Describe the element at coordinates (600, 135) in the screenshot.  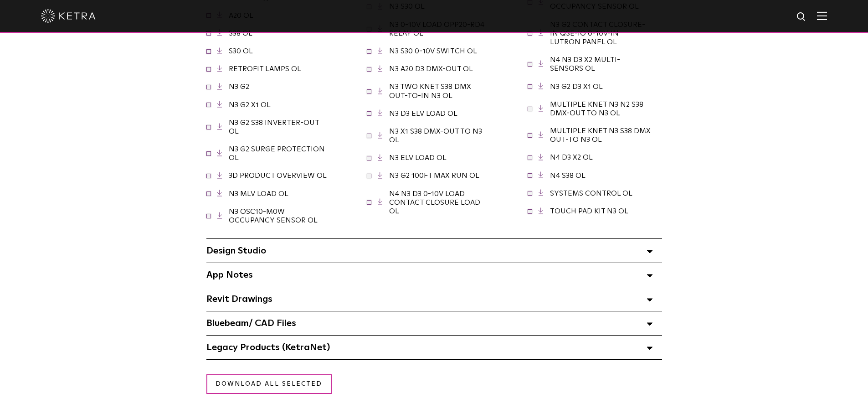
I see `a: MULTIPLE KNET N3 S38 DMX OUT-TO N3 OL` at that location.